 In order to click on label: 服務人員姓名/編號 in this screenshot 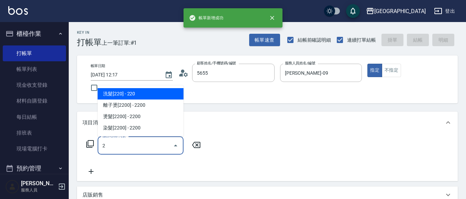, I will do `click(300, 63)`.